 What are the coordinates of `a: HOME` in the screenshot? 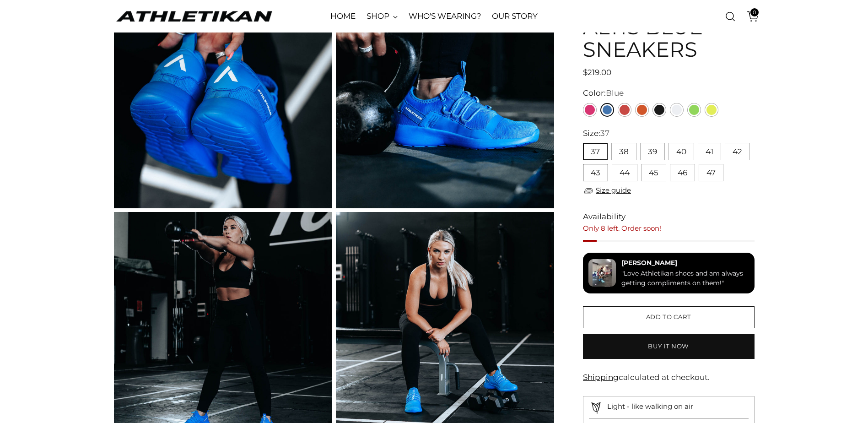 It's located at (343, 16).